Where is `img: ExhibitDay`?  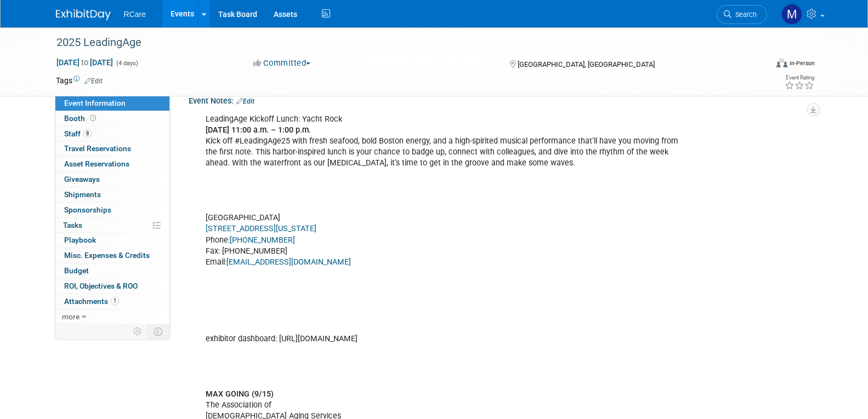 img: ExhibitDay is located at coordinates (83, 15).